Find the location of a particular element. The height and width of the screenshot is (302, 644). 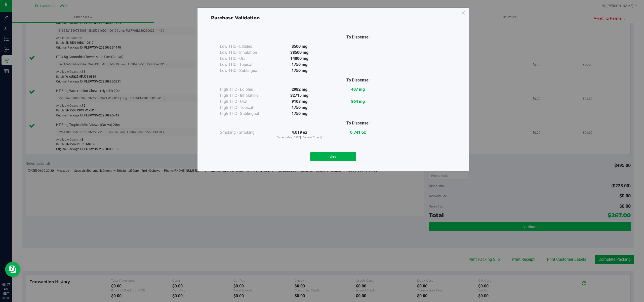

div: Smoking - Smoking is located at coordinates (245, 133).